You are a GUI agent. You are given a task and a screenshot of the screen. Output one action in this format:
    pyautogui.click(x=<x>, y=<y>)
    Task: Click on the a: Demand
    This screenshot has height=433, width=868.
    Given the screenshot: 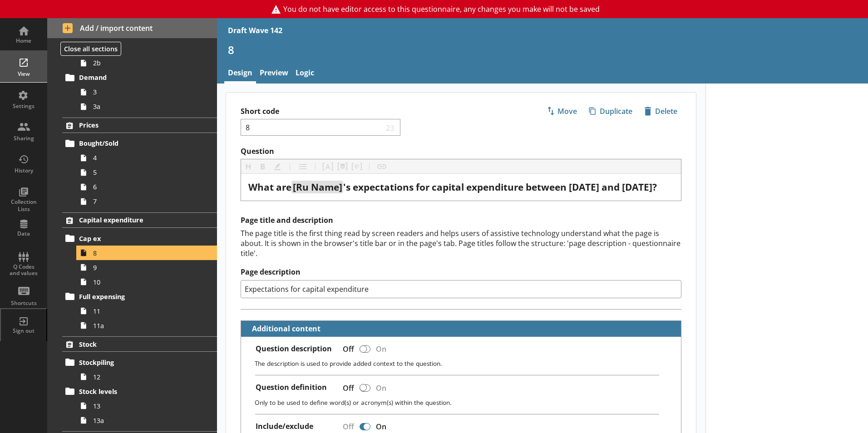 What is the action you would take?
    pyautogui.click(x=139, y=78)
    